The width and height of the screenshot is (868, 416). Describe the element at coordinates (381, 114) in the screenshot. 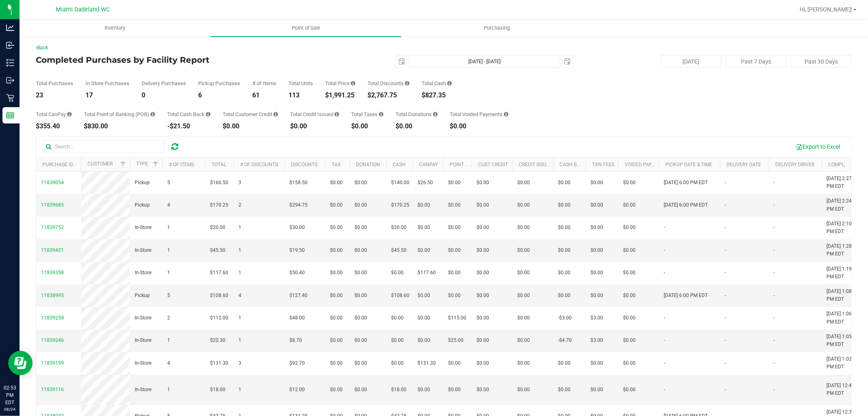

I see `i: Sum of the total taxes for all purchases in the date range.` at that location.